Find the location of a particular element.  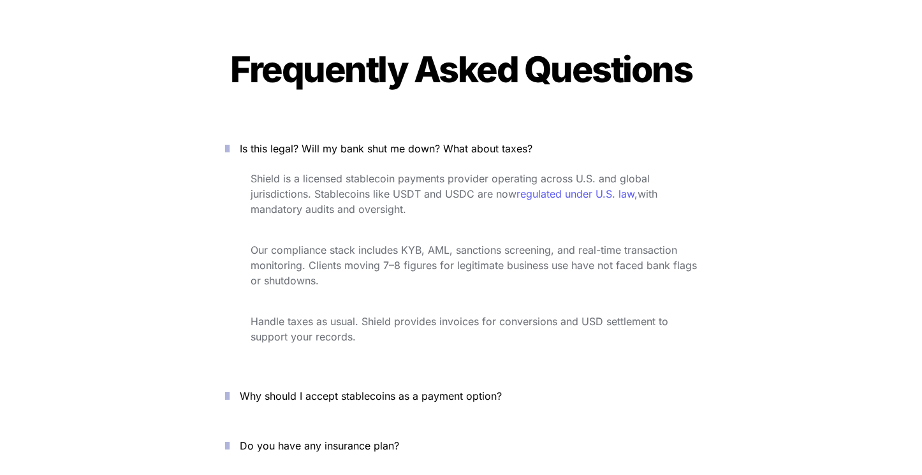

button: Why should I accept stablecoins as a payment option? is located at coordinates (461, 396).